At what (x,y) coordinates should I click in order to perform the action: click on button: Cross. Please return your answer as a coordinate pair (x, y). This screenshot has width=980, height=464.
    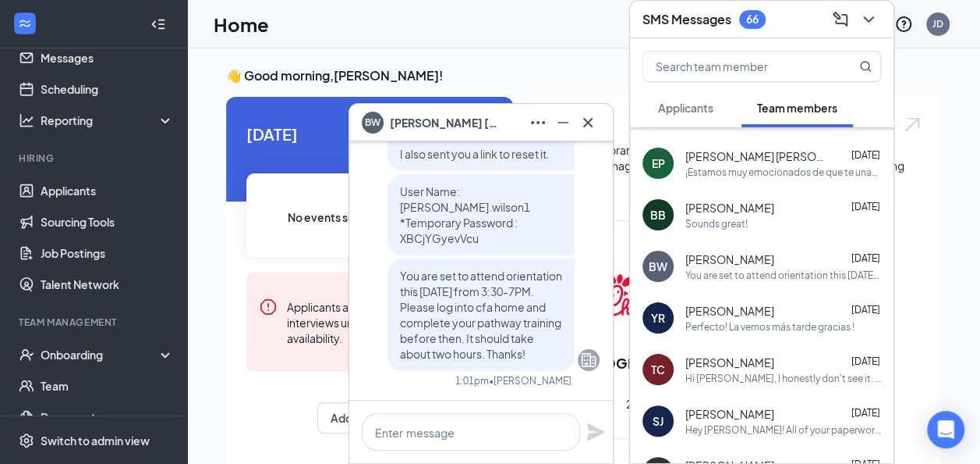
    Looking at the image, I should click on (588, 123).